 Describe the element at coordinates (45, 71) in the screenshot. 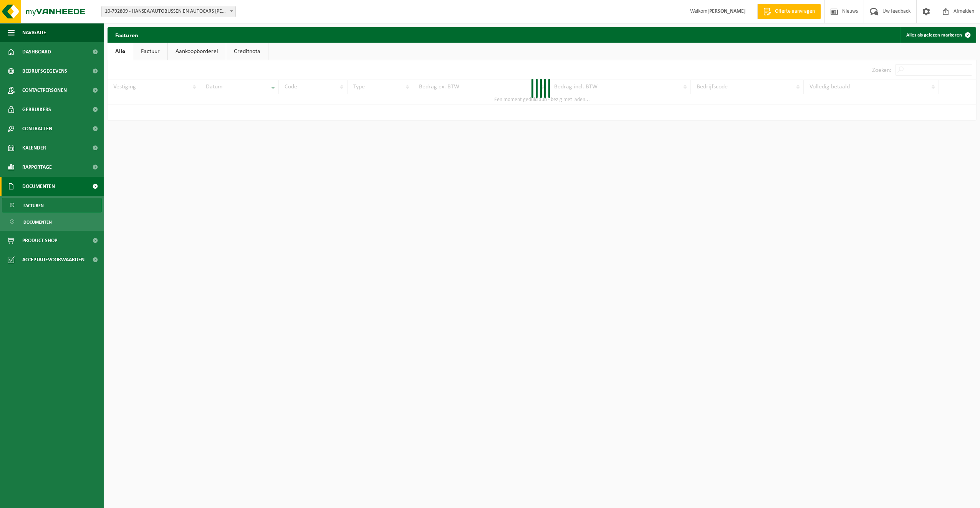

I see `span: Bedrijfsgegevens` at that location.